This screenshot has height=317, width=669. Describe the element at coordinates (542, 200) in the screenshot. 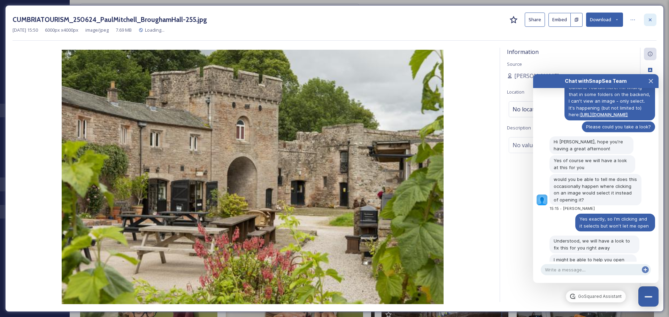

I see `img: 796191d10a59a25676f771fc54ea349f` at that location.